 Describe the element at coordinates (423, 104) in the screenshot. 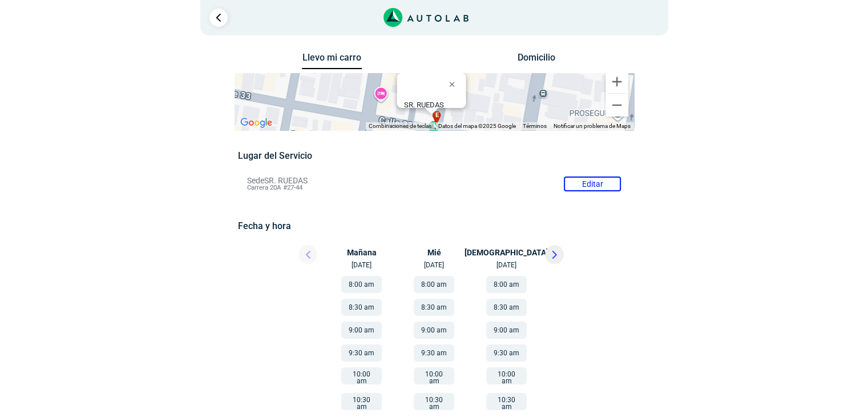

I see `b: SR. RUEDAS` at that location.